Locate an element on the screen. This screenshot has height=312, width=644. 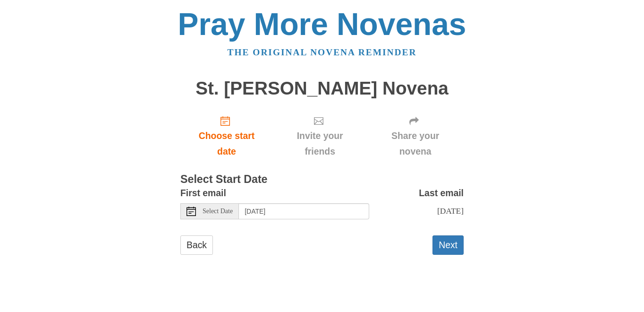
span: Select Date is located at coordinates (217, 211).